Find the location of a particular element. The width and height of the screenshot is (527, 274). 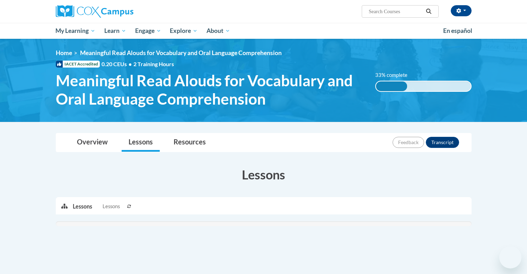

a: Explore is located at coordinates (184, 31).